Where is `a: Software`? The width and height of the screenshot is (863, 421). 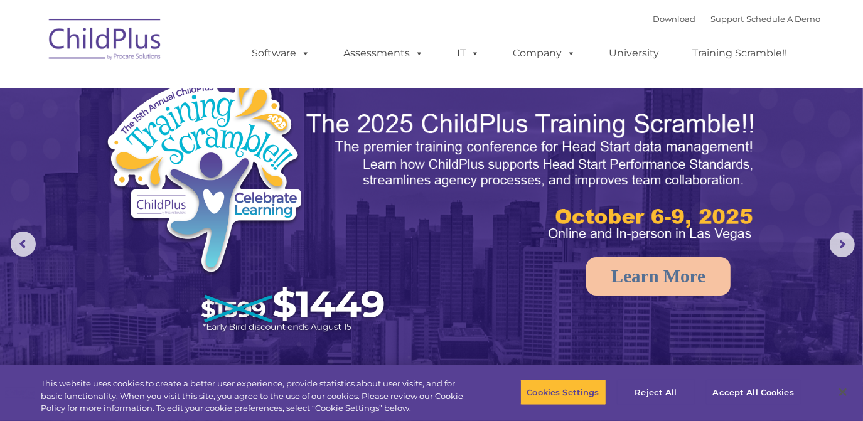
a: Software is located at coordinates (281, 53).